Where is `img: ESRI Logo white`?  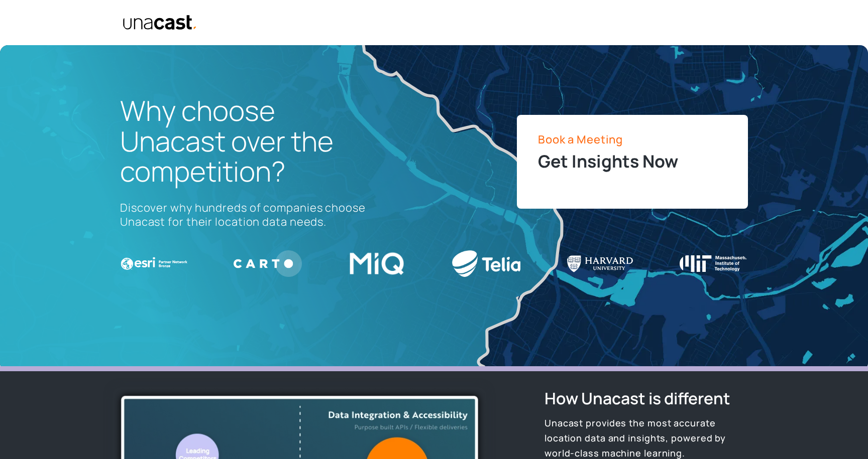 img: ESRI Logo white is located at coordinates (154, 263).